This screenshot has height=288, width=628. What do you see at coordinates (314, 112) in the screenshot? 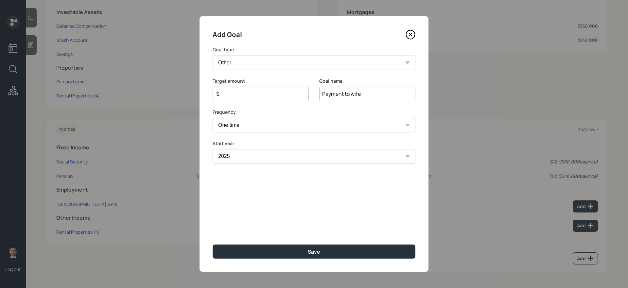
I see `label: Frequency` at bounding box center [314, 112].